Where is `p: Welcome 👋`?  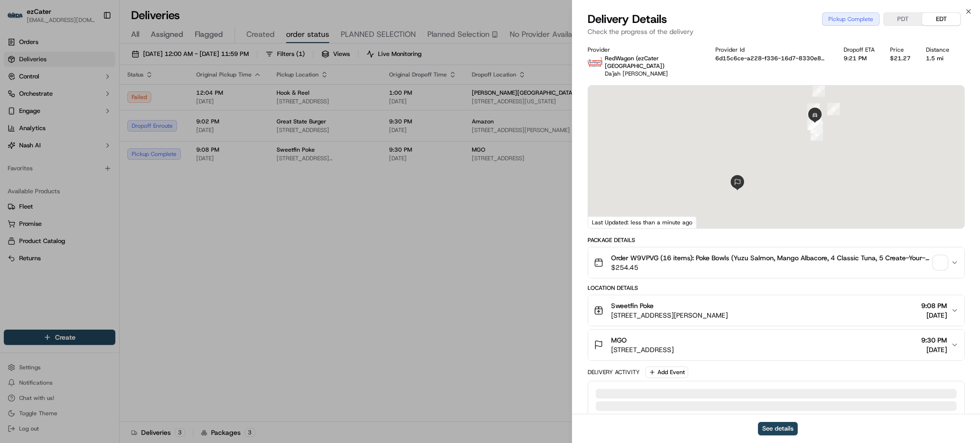
p: Welcome 👋 is located at coordinates (92, 46).